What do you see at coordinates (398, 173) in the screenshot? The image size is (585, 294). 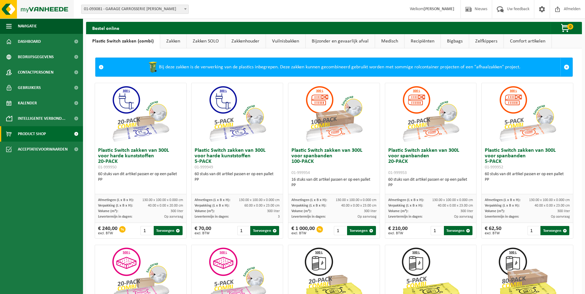 I see `span: 01-999953` at bounding box center [398, 173].